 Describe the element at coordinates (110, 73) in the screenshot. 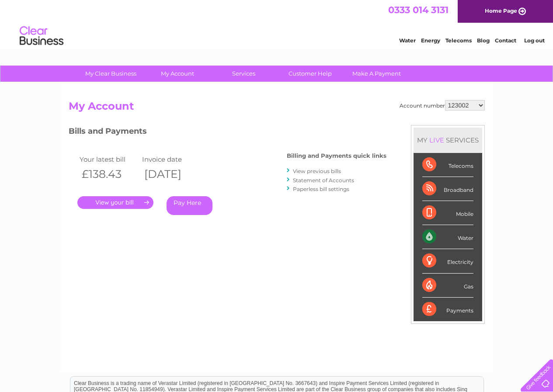

I see `a: My Clear Business` at that location.